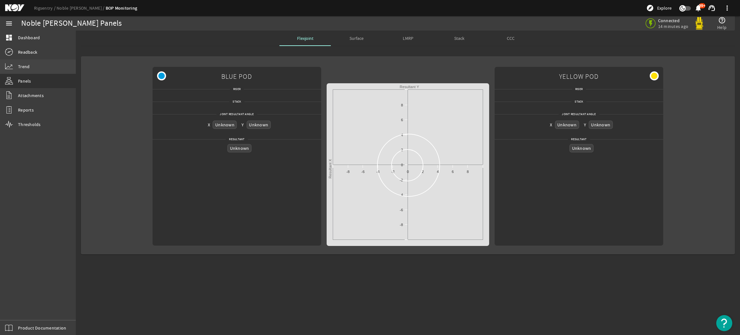 This screenshot has width=740, height=335. What do you see at coordinates (357, 38) in the screenshot?
I see `span: Surface` at bounding box center [357, 38].